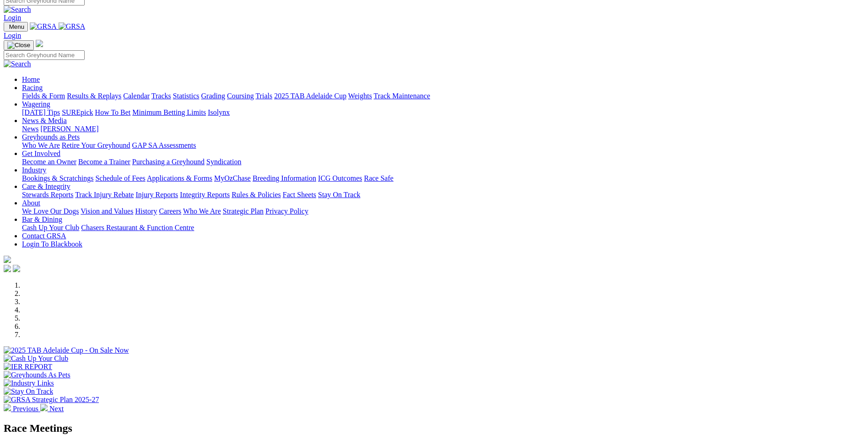 Image resolution: width=868 pixels, height=440 pixels. What do you see at coordinates (42, 219) in the screenshot?
I see `a: Bar & Dining` at bounding box center [42, 219].